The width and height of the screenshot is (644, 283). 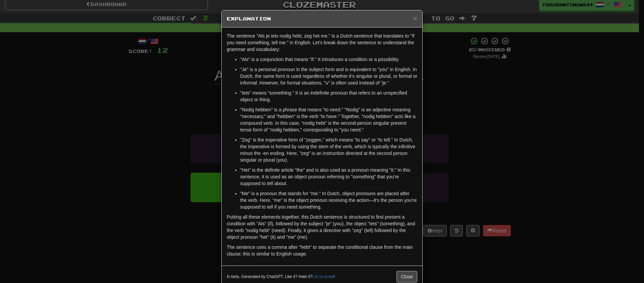 I want to click on p: "Je" is a personal pronoun in the subject form and is equivalent to "you" in English. In Dutch, t..., so click(x=329, y=76).